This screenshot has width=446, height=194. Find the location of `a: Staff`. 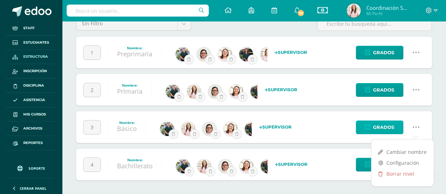

a: Staff is located at coordinates (31, 28).